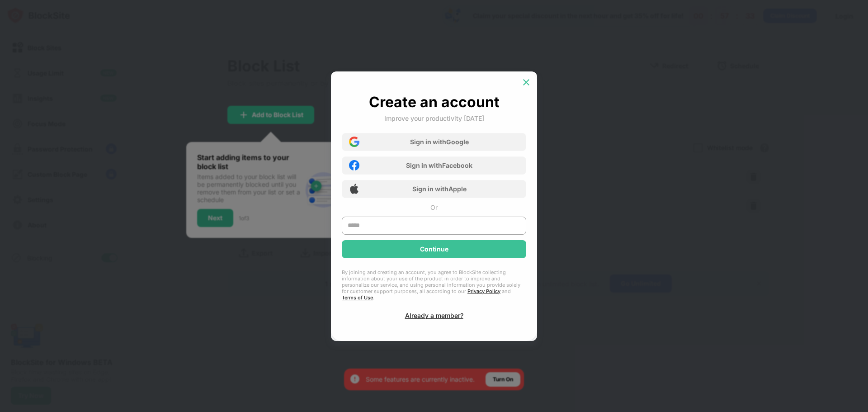 This screenshot has height=412, width=868. Describe the element at coordinates (357, 298) in the screenshot. I see `a: Terms of Use` at that location.